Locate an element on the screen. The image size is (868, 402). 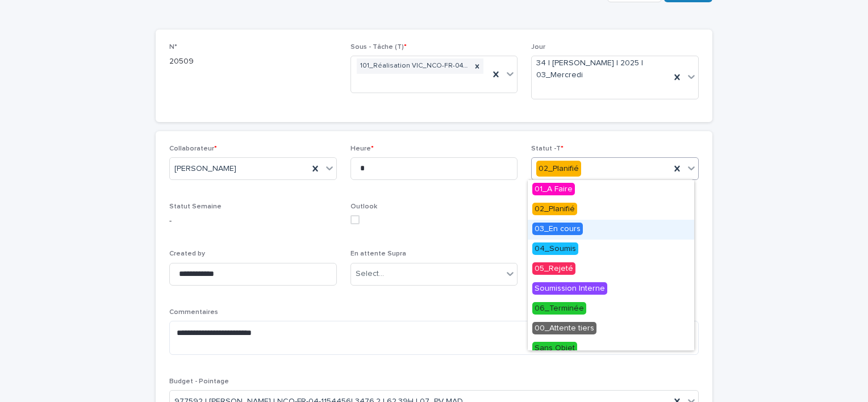
span: 03_En cours is located at coordinates (557, 229).